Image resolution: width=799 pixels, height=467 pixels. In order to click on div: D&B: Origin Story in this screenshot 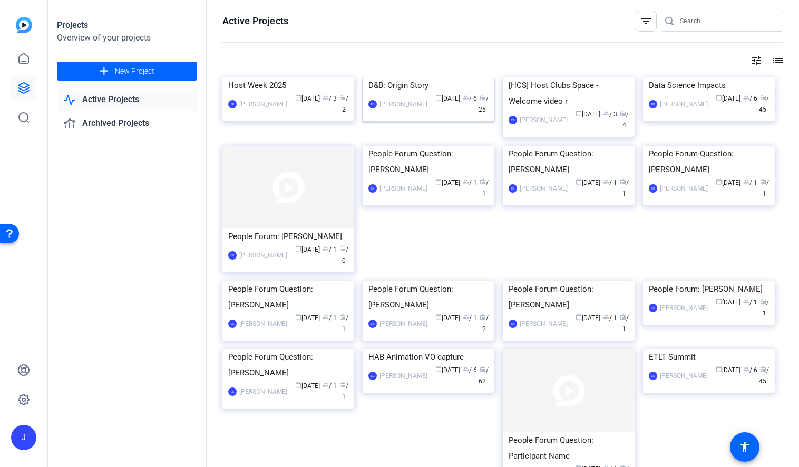, I will do `click(428, 85)`.